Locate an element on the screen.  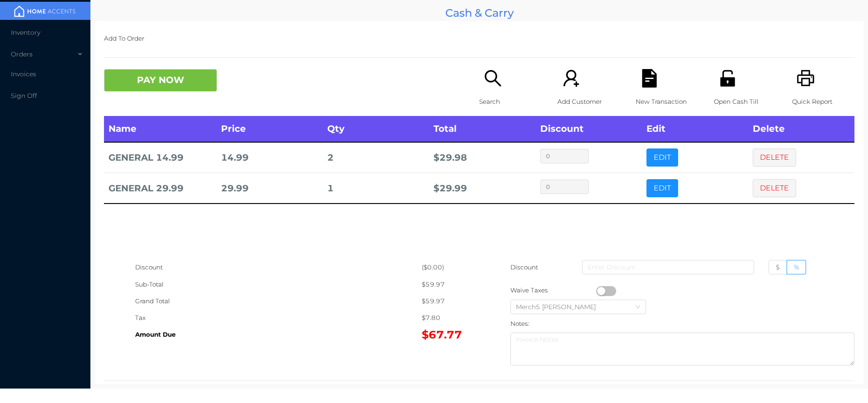
div: Merch5 Lawrence is located at coordinates (560, 307).